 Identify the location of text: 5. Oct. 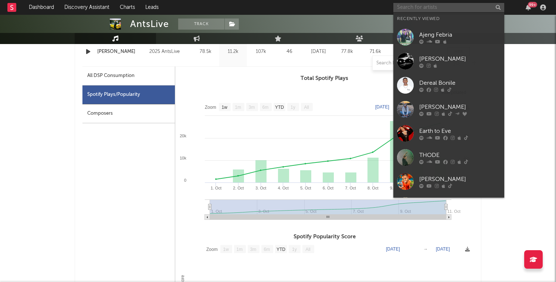
(306, 188).